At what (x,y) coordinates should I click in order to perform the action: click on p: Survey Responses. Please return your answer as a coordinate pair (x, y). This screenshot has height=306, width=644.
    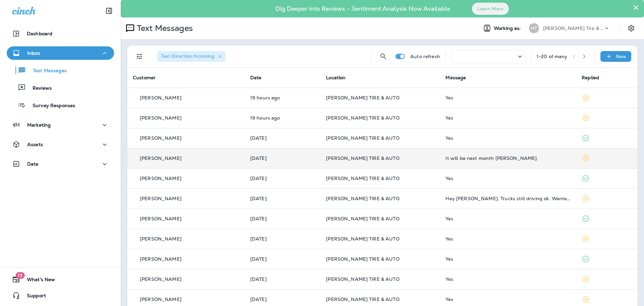
    Looking at the image, I should click on (51, 106).